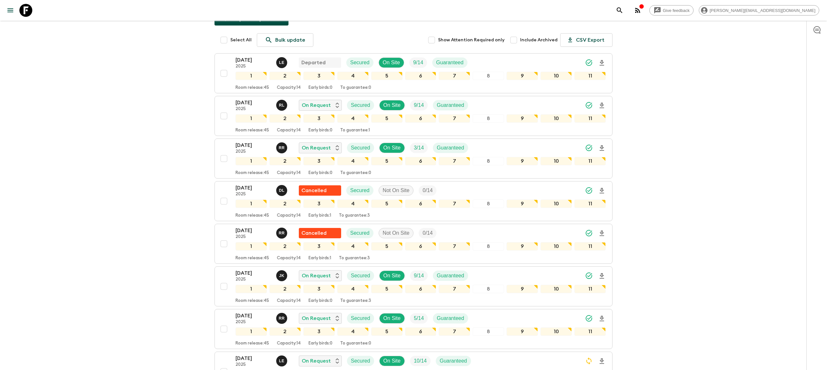 The image size is (827, 370). Describe the element at coordinates (392, 148) in the screenshot. I see `div: On Site` at that location.